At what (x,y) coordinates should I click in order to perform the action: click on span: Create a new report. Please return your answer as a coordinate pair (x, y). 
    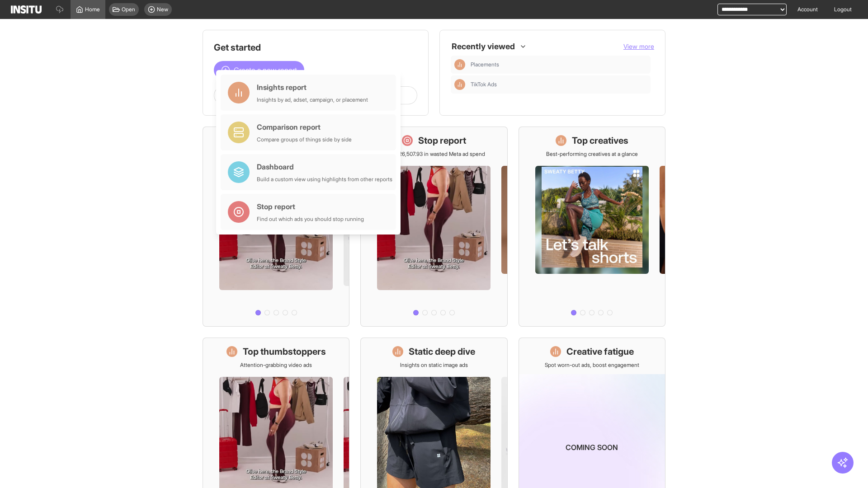
    Looking at the image, I should click on (265, 70).